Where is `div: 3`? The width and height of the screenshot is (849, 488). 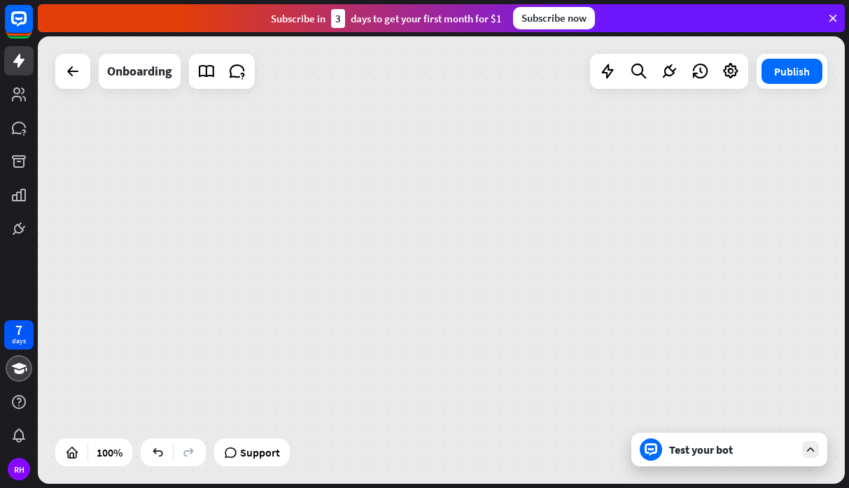
div: 3 is located at coordinates (338, 18).